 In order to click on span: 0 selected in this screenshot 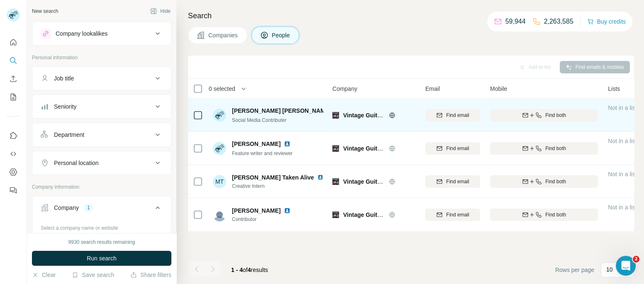, I will do `click(222, 89)`.